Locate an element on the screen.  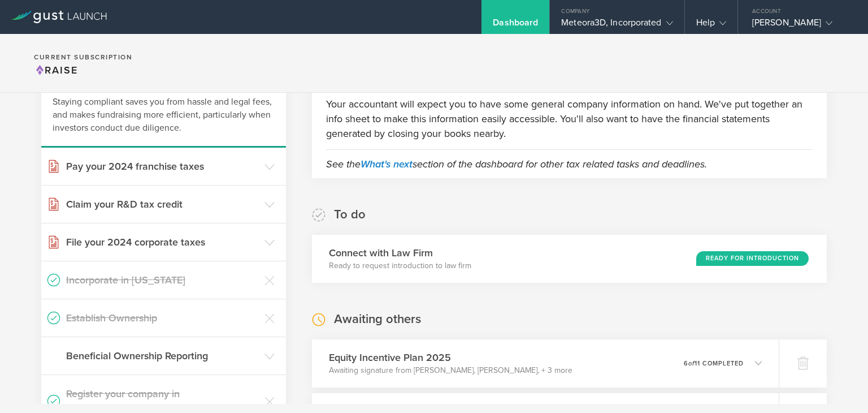
div: Chat Widget is located at coordinates (840, 385).